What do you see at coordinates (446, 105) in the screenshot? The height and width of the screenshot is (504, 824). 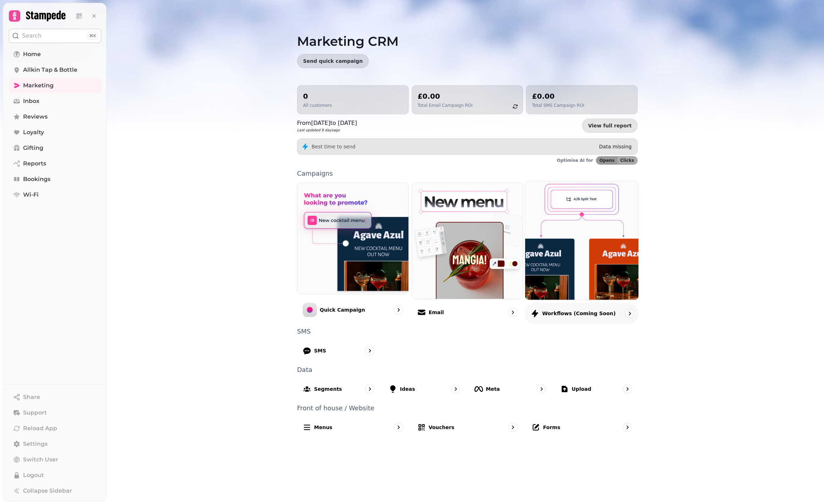 I see `p: Total Email Campaign ROI` at bounding box center [446, 105].